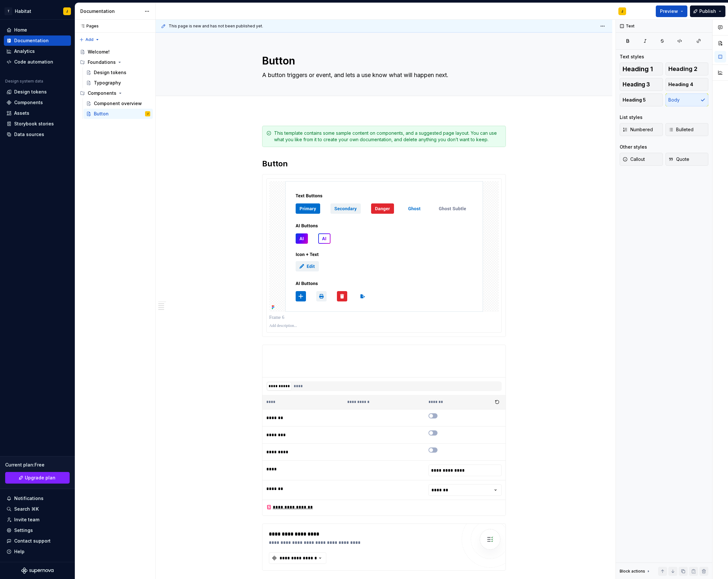  I want to click on span: Heading 1, so click(637, 69).